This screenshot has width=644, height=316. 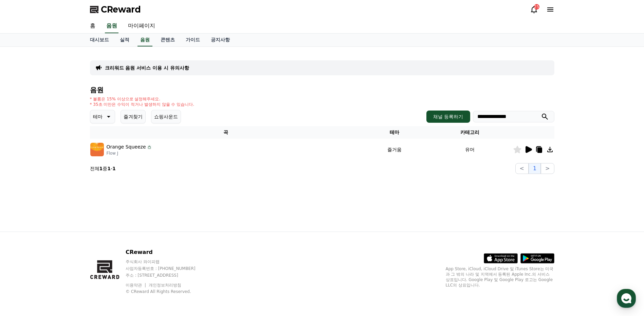 I want to click on button: 채널 등록하기, so click(x=448, y=117).